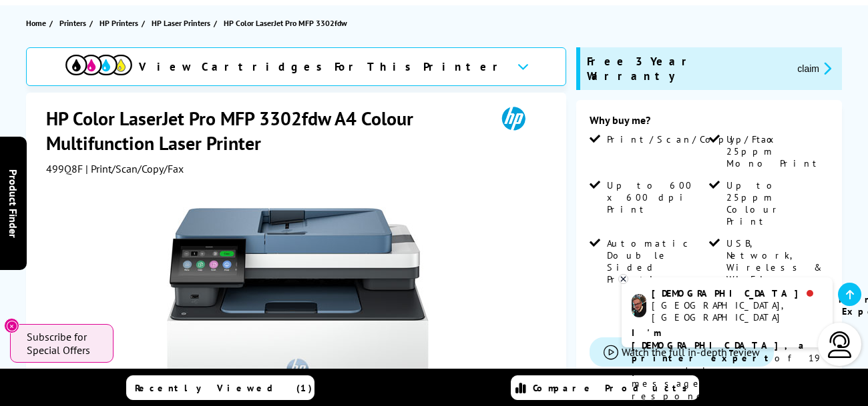 The width and height of the screenshot is (868, 406). Describe the element at coordinates (38, 22) in the screenshot. I see `a: Home` at that location.